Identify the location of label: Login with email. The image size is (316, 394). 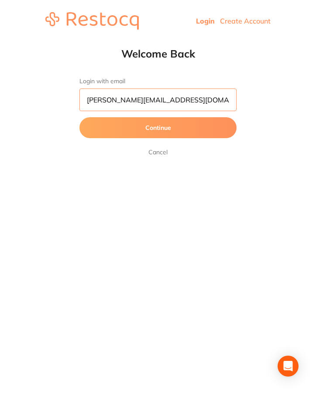
(158, 81).